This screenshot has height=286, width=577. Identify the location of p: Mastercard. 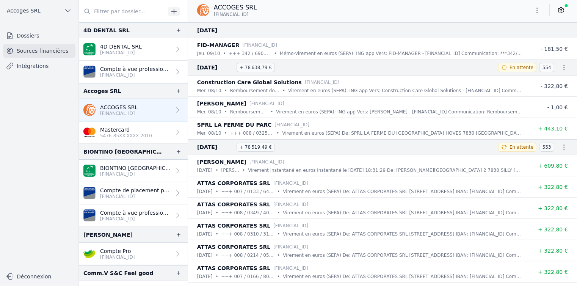
(126, 130).